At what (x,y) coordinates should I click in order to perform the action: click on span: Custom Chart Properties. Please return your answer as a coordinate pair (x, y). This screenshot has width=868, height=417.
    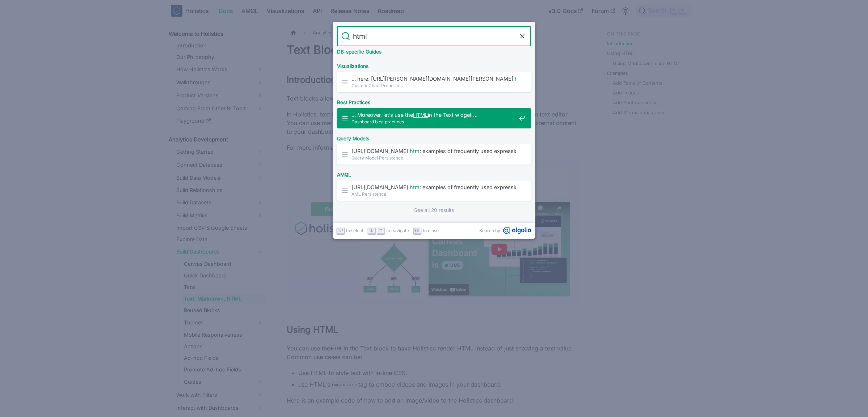
    Looking at the image, I should click on (434, 85).